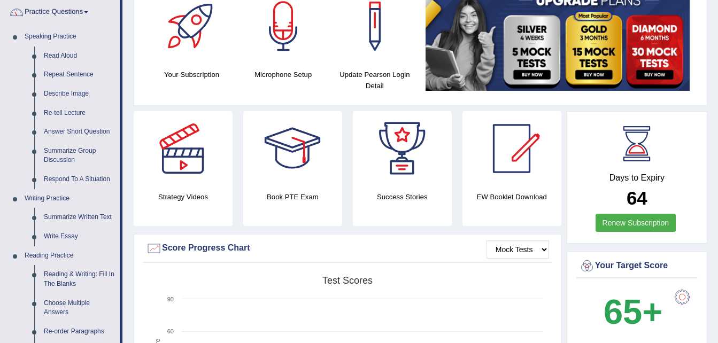 The width and height of the screenshot is (718, 343). What do you see at coordinates (79, 155) in the screenshot?
I see `a: Summarize Group Discussion` at bounding box center [79, 155].